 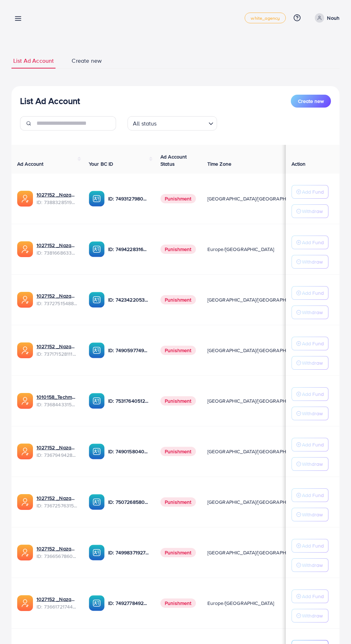 I want to click on a: Nouh, so click(x=326, y=18).